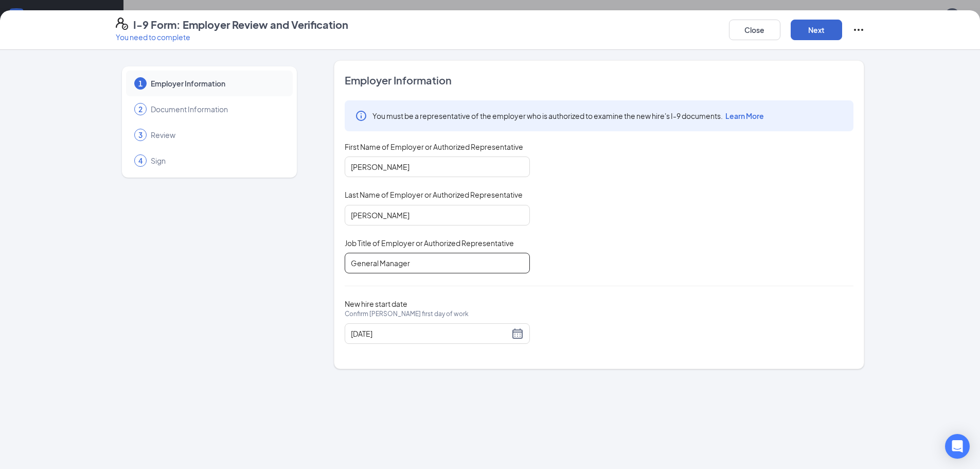 Image resolution: width=980 pixels, height=469 pixels. What do you see at coordinates (122, 23) in the screenshot?
I see `svg: FormI9EVerifyIcon` at bounding box center [122, 23].